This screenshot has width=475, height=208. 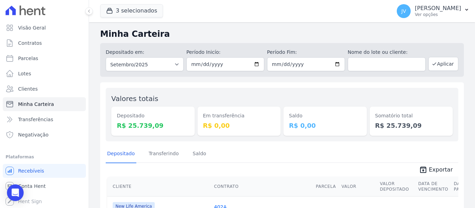 I want to click on span: Exportar, so click(x=441, y=170).